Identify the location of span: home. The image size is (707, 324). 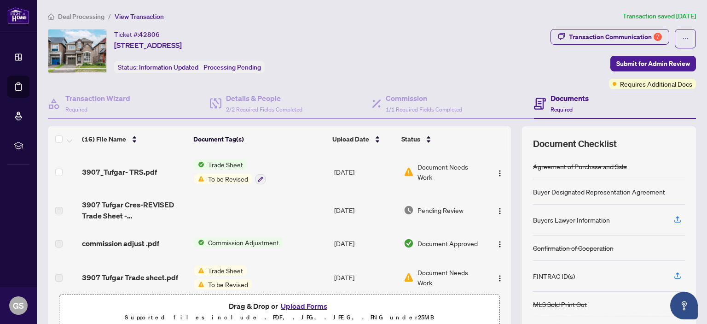
(51, 17).